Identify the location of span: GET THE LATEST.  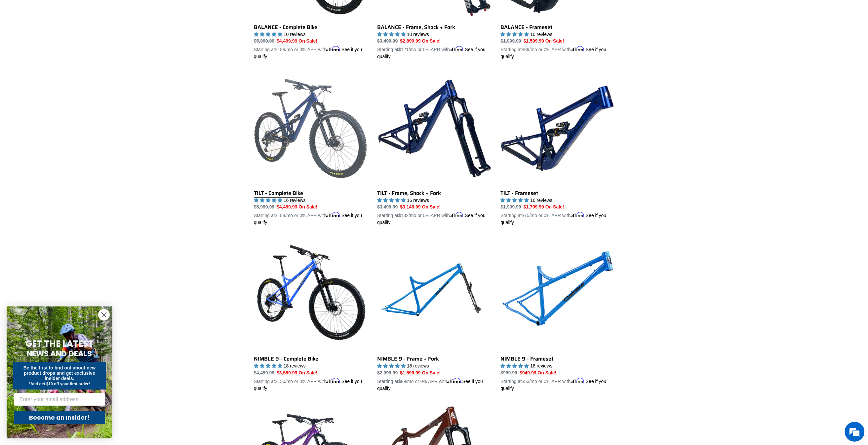
(59, 344).